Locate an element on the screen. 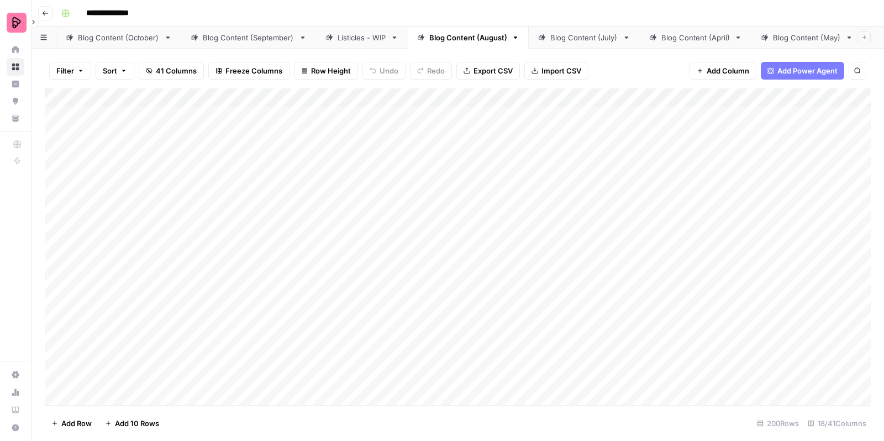 The image size is (884, 441). button: Redo is located at coordinates (431, 71).